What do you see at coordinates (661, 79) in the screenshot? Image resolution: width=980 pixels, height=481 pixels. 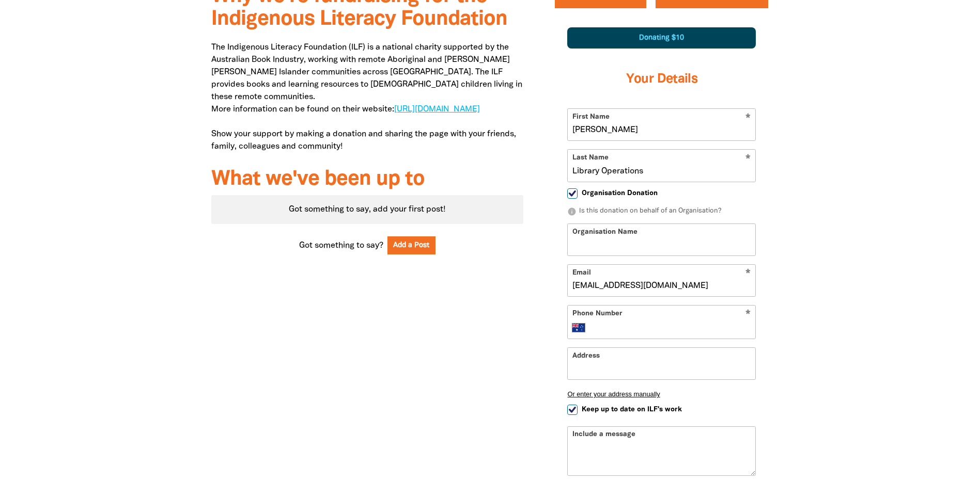 I see `h3: Your Details` at bounding box center [661, 79].